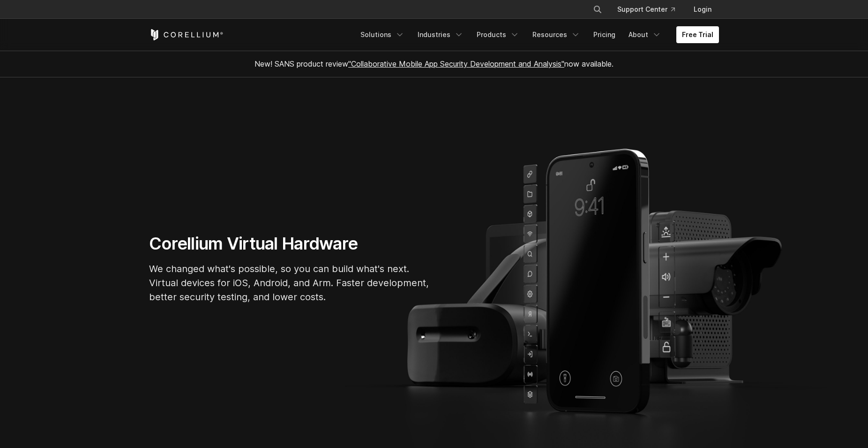 The width and height of the screenshot is (868, 448). What do you see at coordinates (186, 35) in the screenshot?
I see `a: Corellium Home` at bounding box center [186, 35].